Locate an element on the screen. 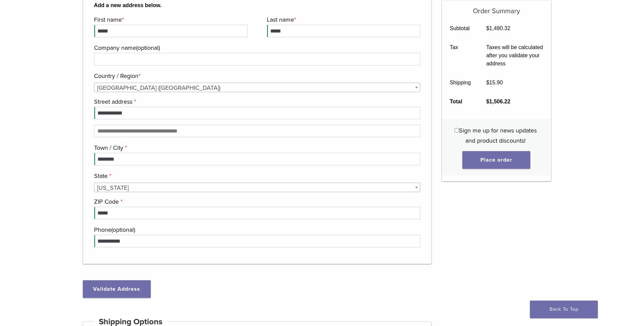  bdi: 1,490.32 is located at coordinates (498, 28).